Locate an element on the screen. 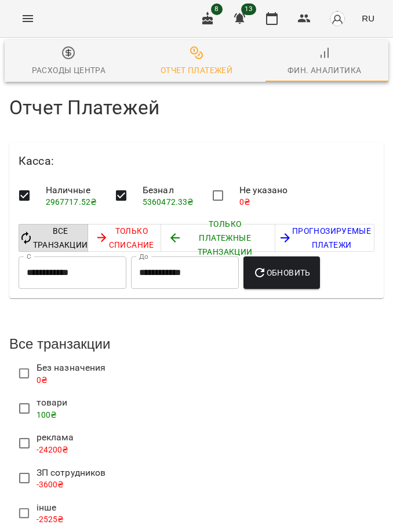  button: Menu is located at coordinates (28, 18).